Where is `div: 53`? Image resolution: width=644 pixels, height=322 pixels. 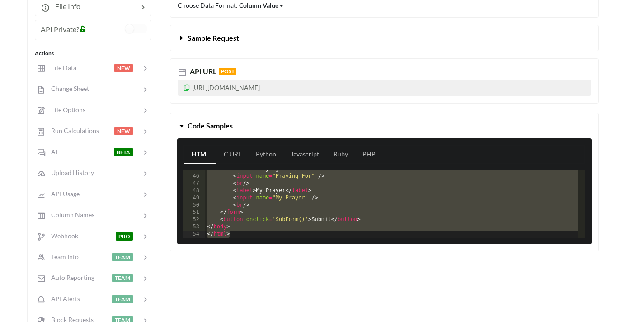
div: 53 is located at coordinates (194, 227).